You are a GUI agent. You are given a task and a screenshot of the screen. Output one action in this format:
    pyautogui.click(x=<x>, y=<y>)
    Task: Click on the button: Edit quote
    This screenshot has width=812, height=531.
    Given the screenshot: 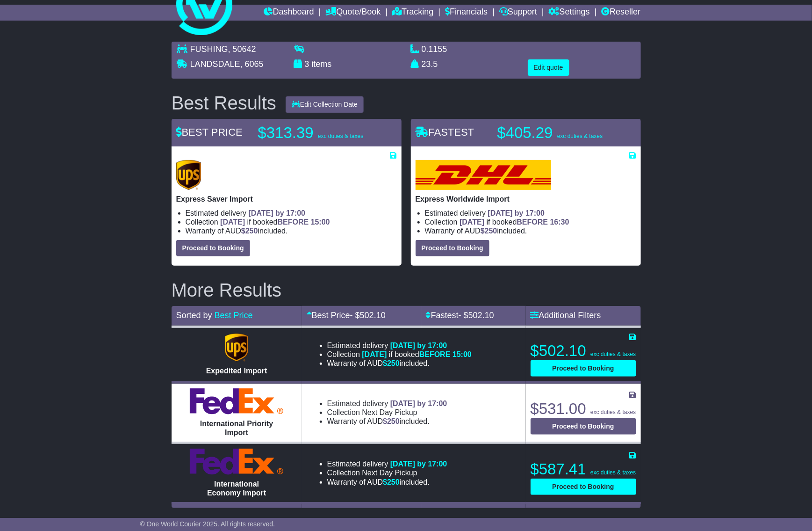 What is the action you would take?
    pyautogui.click(x=549, y=67)
    